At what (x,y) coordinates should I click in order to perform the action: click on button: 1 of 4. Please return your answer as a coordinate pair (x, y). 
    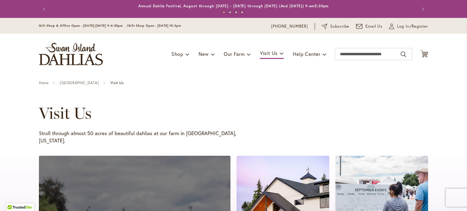
    Looking at the image, I should click on (224, 12).